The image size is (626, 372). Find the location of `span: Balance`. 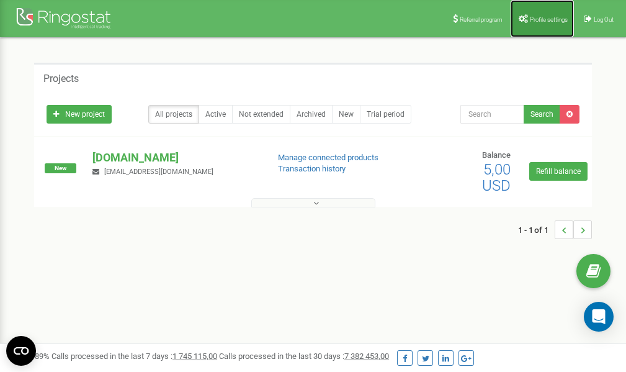

span: Balance is located at coordinates (497, 155).